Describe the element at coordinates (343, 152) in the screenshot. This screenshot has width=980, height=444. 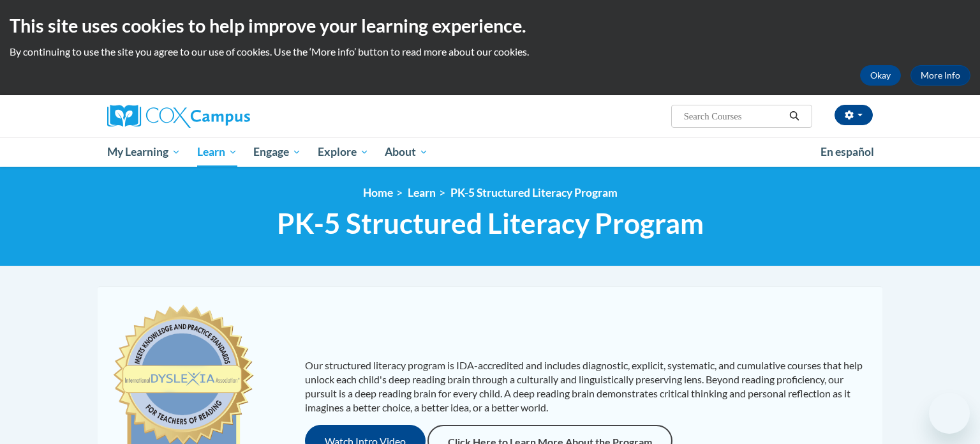
I see `span: Explore` at that location.